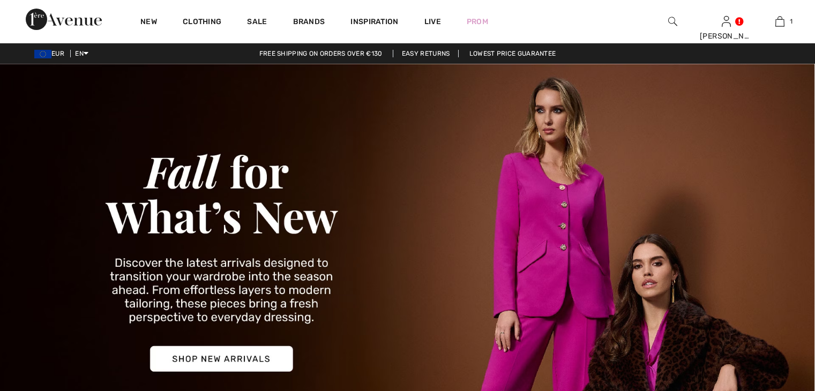 The image size is (815, 391). Describe the element at coordinates (672, 21) in the screenshot. I see `img: search the website` at that location.